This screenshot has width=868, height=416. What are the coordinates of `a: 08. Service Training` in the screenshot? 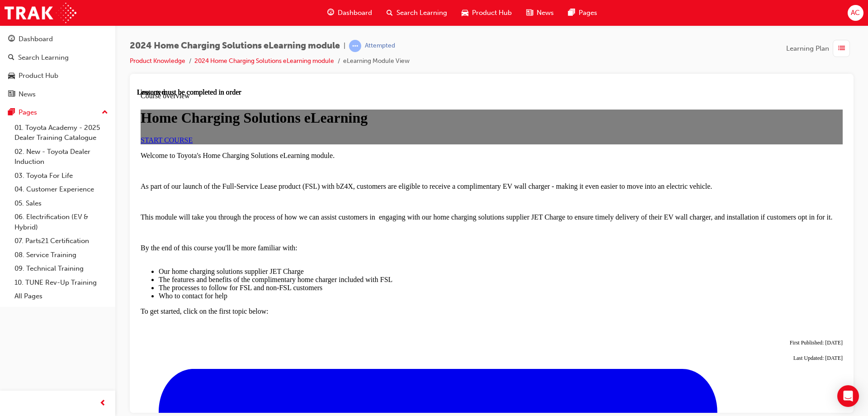 It's located at (61, 255).